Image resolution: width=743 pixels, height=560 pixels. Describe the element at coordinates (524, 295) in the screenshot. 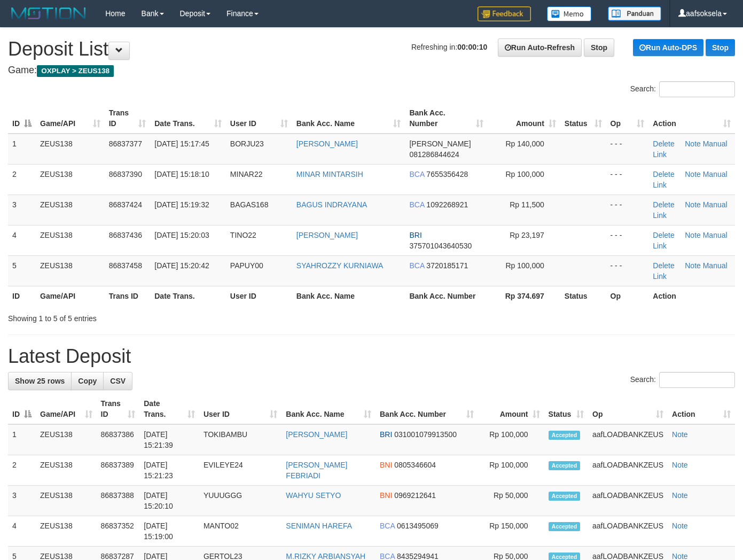

I see `th: Rp 374.697` at that location.